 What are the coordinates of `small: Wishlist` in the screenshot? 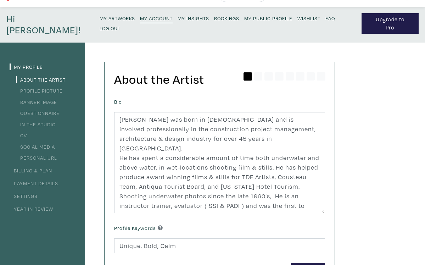 It's located at (308, 18).